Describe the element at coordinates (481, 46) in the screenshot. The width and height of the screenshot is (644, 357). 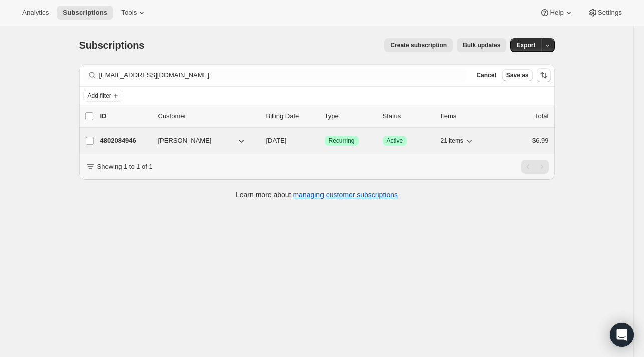
I see `span: Bulk updates` at that location.